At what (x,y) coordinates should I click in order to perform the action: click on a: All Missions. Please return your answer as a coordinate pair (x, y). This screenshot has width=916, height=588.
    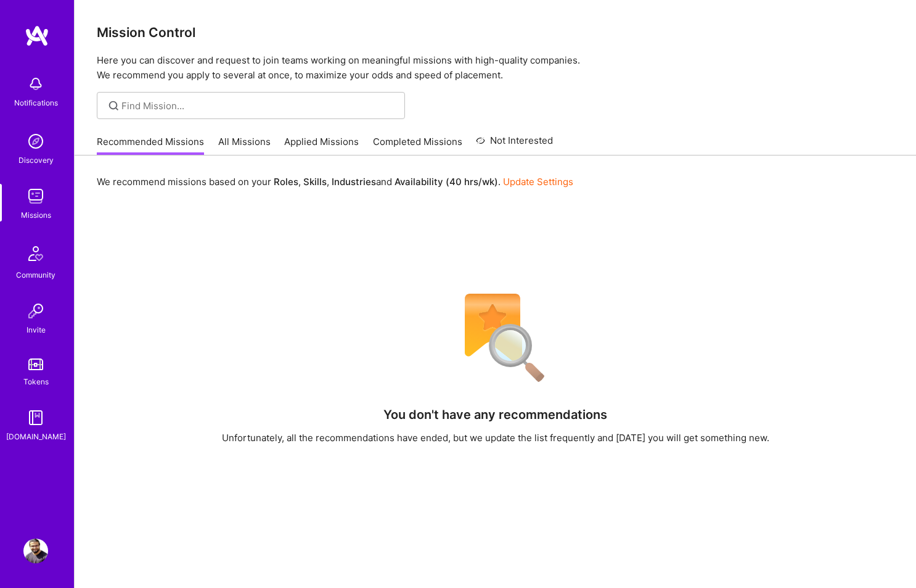
    Looking at the image, I should click on (245, 145).